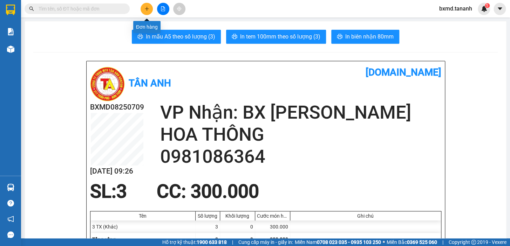 Image resolution: width=510 pixels, height=246 pixels. What do you see at coordinates (455, 8) in the screenshot?
I see `span: bxmd.tananh` at bounding box center [455, 8].